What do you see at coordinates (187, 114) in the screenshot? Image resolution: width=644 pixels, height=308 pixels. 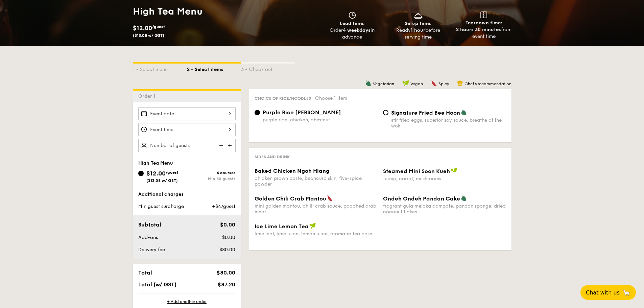 I see `input: Event date` at bounding box center [187, 114].